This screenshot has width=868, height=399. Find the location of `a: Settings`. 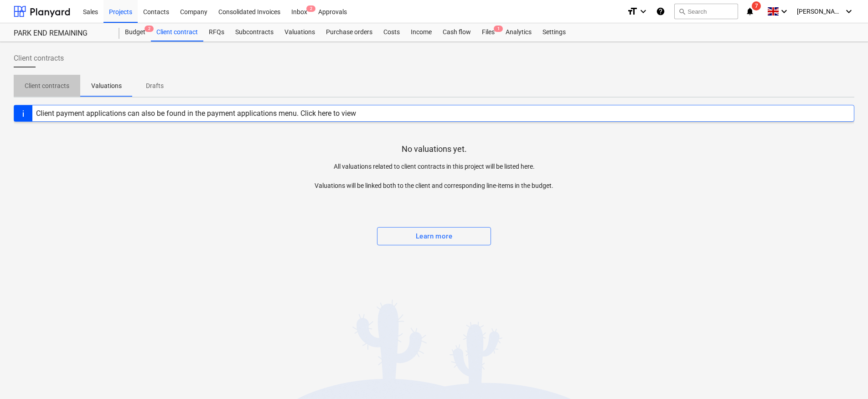

a: Settings is located at coordinates (554, 33).